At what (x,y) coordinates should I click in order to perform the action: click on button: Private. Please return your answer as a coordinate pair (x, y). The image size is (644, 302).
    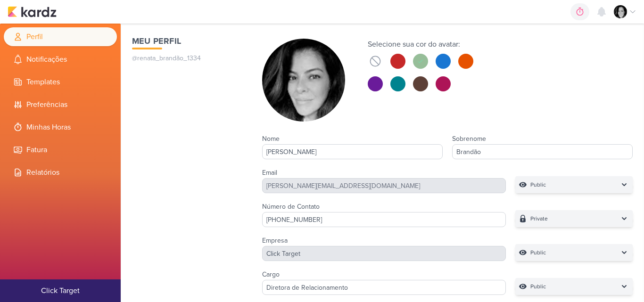
    Looking at the image, I should click on (574, 218).